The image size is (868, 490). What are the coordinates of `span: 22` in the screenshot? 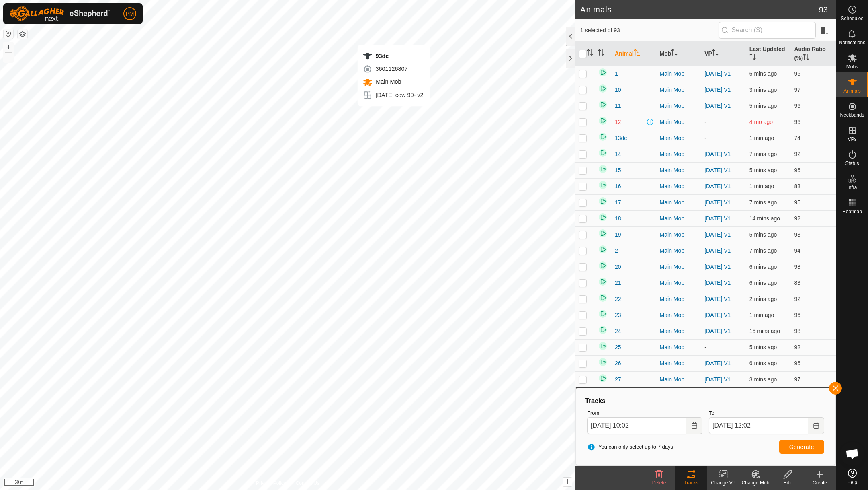 It's located at (618, 299).